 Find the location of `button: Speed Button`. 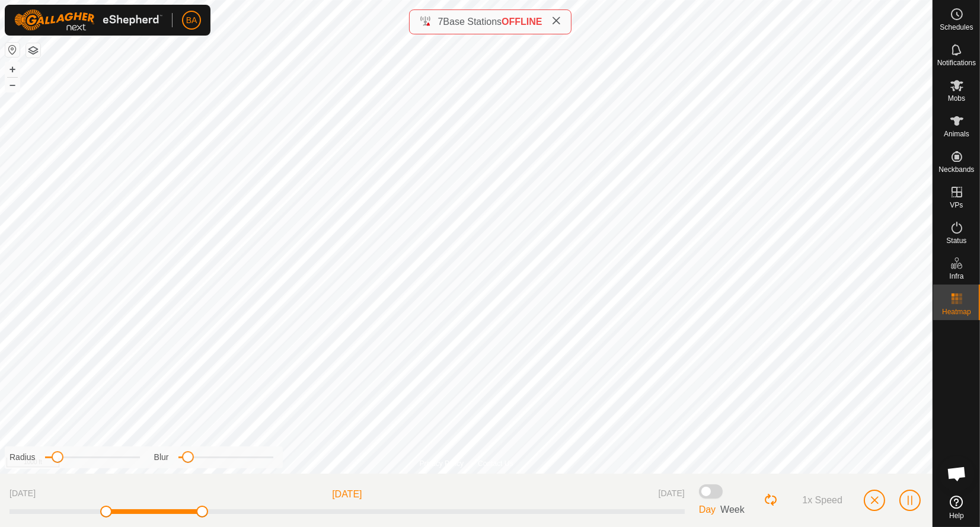

button: Speed Button is located at coordinates (820, 500).